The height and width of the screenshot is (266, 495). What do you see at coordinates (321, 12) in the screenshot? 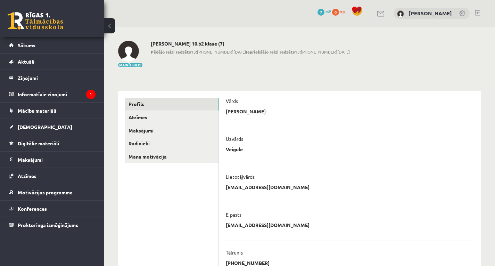
I see `span: 7` at bounding box center [321, 12].